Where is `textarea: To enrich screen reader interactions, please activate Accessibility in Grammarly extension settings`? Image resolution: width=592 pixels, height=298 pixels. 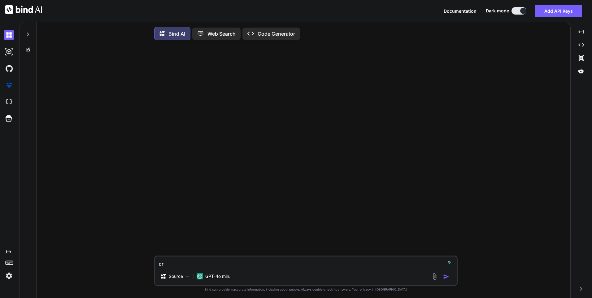
textarea: To enrich screen reader interactions, please activate Accessibility in Grammarly extension settings is located at coordinates (306, 262).